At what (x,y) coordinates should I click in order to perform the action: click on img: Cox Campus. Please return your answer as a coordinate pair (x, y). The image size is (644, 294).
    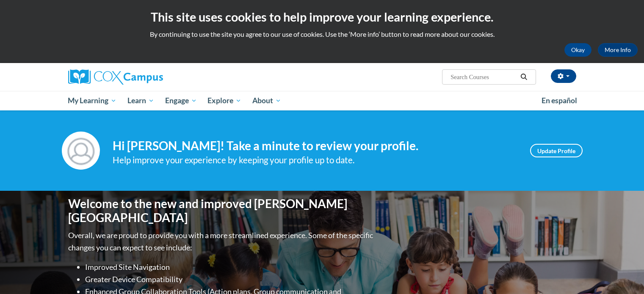
    Looking at the image, I should click on (115, 77).